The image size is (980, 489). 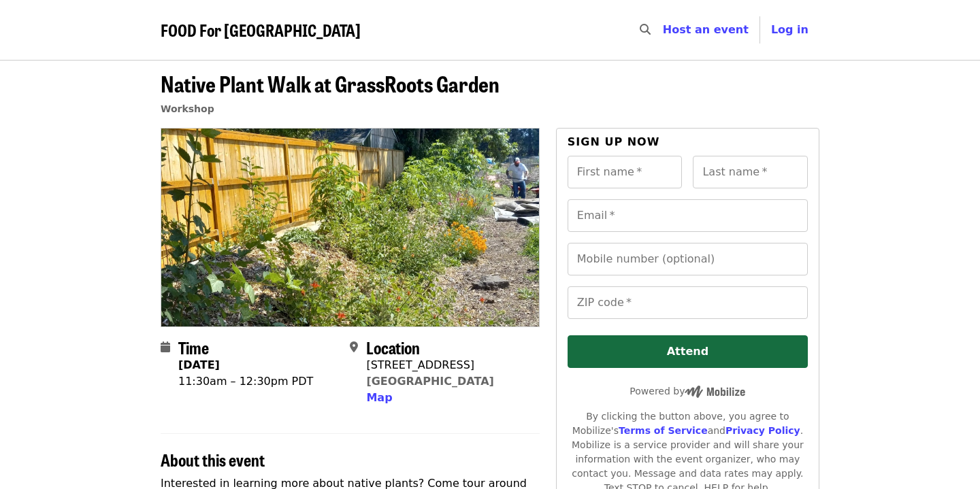 I want to click on span: Powered by, so click(x=688, y=391).